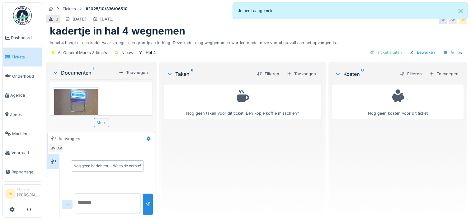 This screenshot has height=220, width=471. I want to click on div: Nog geen kosten voor dit ticket, so click(398, 102).